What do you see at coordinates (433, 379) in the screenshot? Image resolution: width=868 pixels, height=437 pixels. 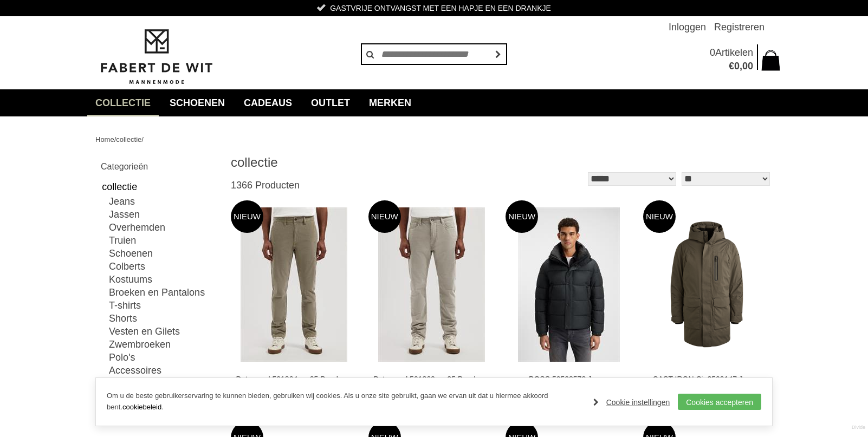 I see `a: Dstrezzed 501862-aw25 Broeken en Pantalons` at bounding box center [433, 379].